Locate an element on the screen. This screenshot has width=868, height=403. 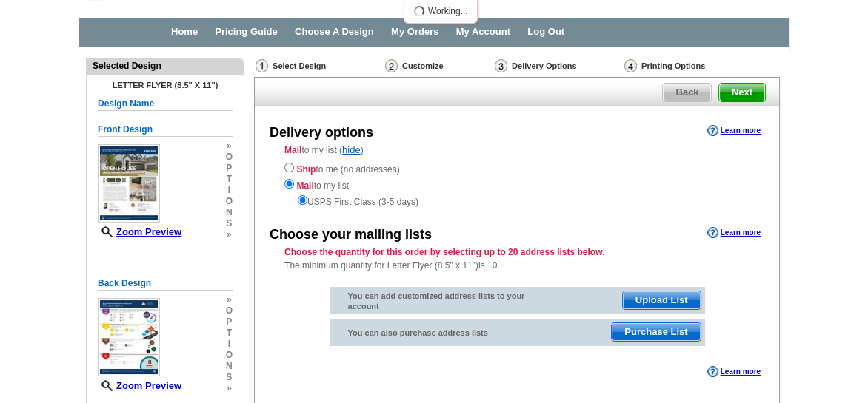
img: Delivery Options is located at coordinates (500, 66).